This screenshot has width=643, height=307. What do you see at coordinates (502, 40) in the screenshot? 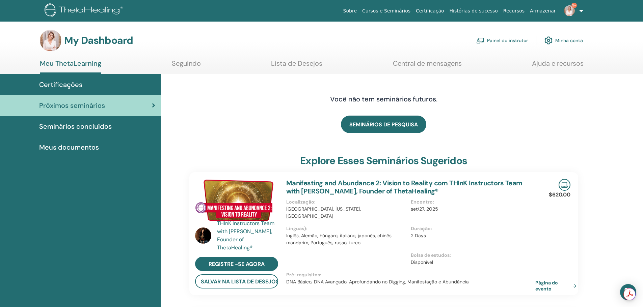
I see `a: Painel do instrutor` at bounding box center [502, 40].